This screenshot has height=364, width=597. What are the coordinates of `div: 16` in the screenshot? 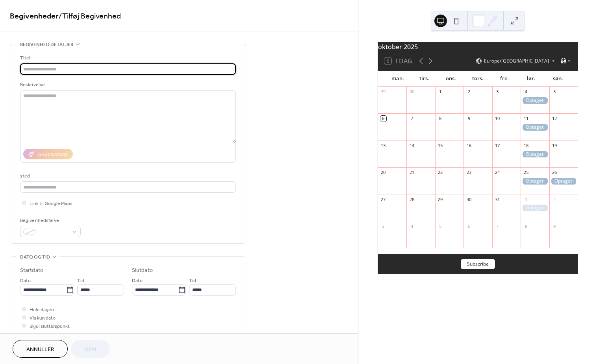 It's located at (469, 145).